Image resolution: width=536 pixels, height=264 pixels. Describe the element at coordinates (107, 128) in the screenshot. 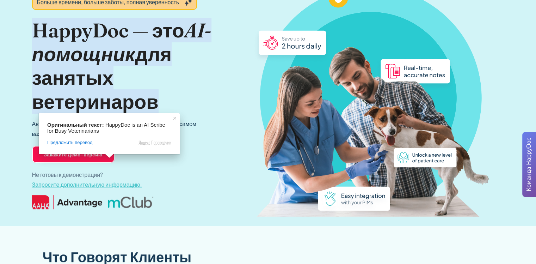

I see `span: HappyDoc is an AI Scribe for Busy Veterinarians` at that location.